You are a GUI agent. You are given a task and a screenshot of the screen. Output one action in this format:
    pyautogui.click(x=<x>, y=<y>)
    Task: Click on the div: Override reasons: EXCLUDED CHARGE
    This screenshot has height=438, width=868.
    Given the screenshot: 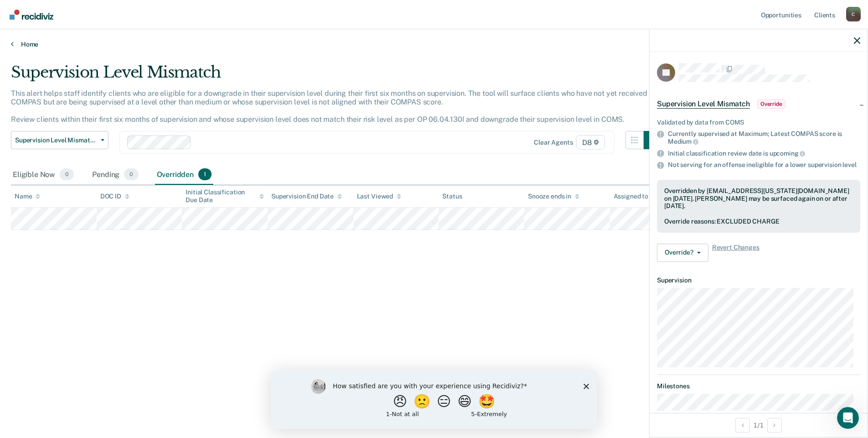 What is the action you would take?
    pyautogui.click(x=759, y=221)
    